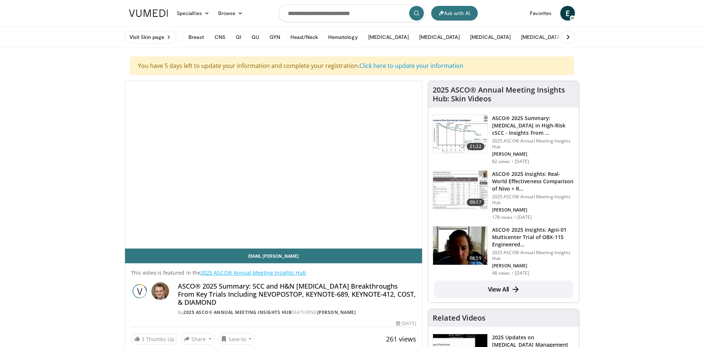 This screenshot has height=347, width=704. Describe the element at coordinates (198, 339) in the screenshot. I see `button: Share` at that location.